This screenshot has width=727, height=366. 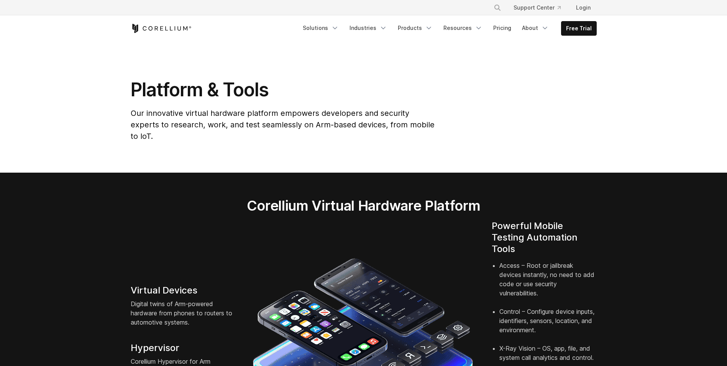 What do you see at coordinates (183, 348) in the screenshot?
I see `h4: Hypervisor` at bounding box center [183, 348].